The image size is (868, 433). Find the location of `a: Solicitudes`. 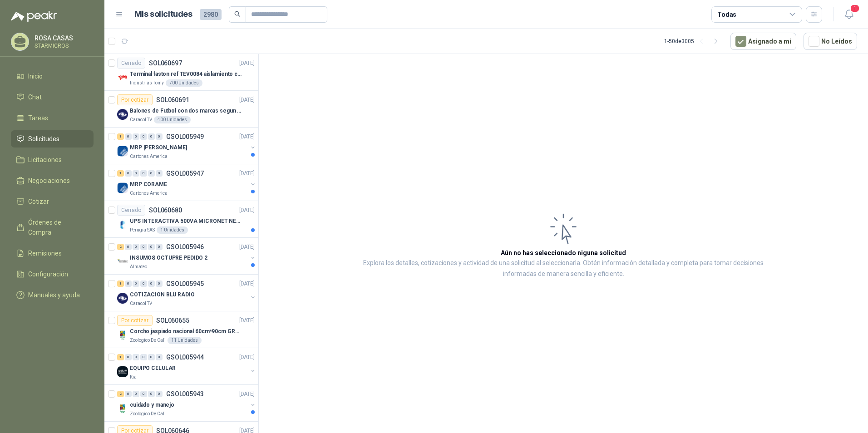

a: Solicitudes is located at coordinates (52, 139).